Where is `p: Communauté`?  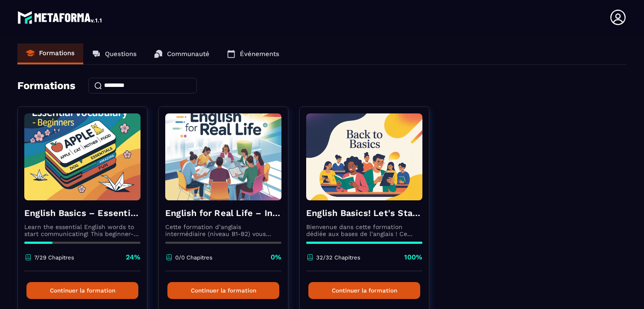 p: Communauté is located at coordinates (189, 54).